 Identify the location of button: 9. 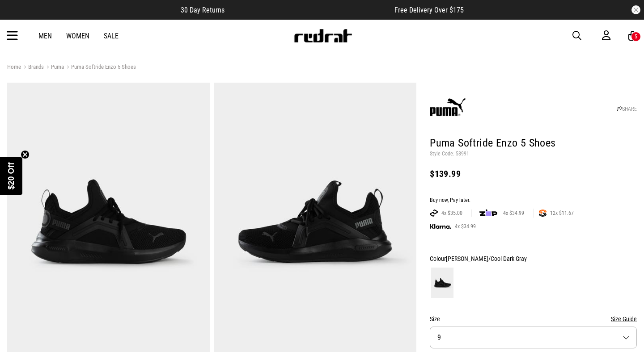
(533, 337).